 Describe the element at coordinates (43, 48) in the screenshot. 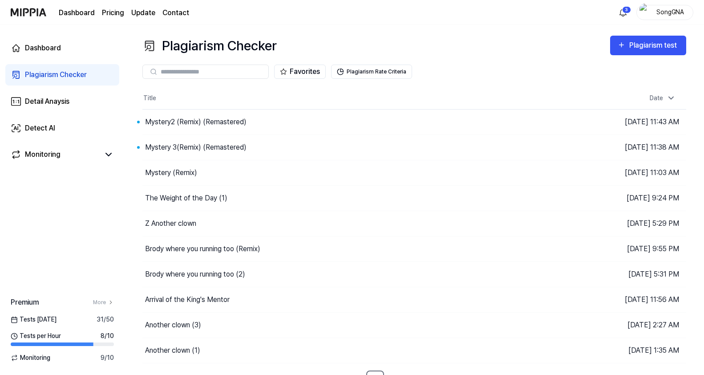

I see `div: Dashboard` at that location.